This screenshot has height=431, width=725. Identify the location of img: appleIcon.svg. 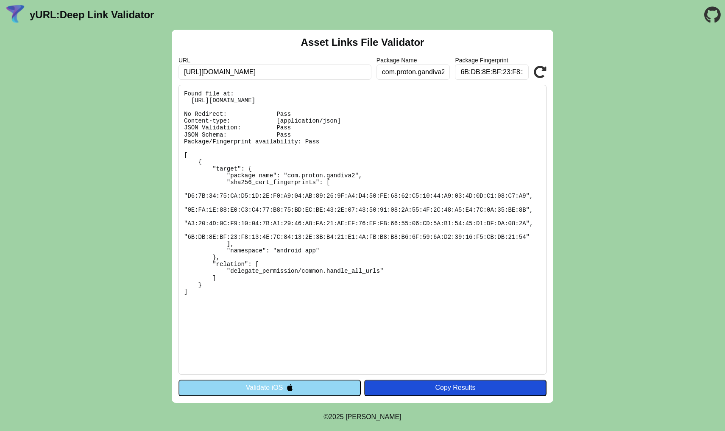
(289, 387).